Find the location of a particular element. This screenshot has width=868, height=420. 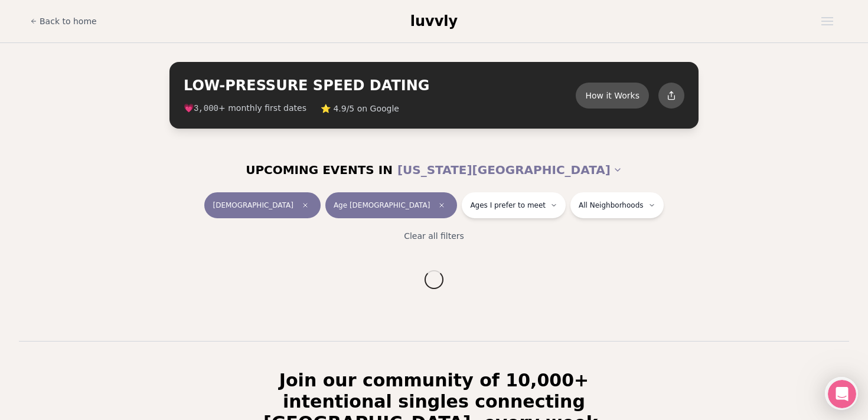

span: luvvly is located at coordinates (434, 21).